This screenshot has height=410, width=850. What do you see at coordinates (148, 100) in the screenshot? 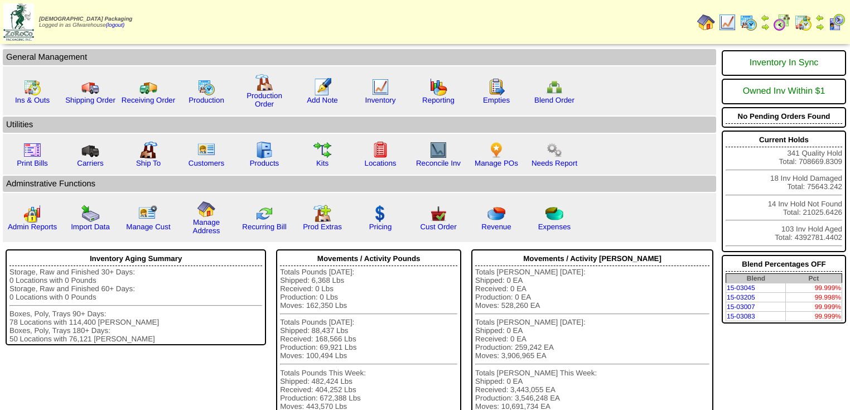
I see `a: Receiving Order` at bounding box center [148, 100].